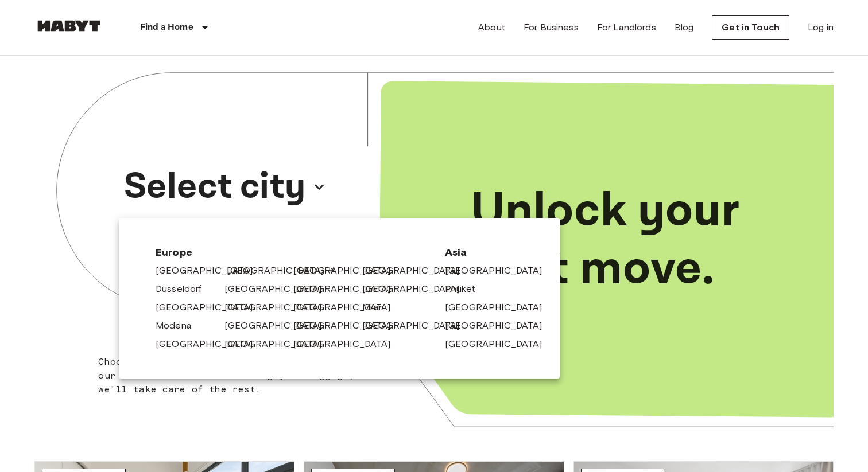 The image size is (868, 472). What do you see at coordinates (379, 307) in the screenshot?
I see `a: Milan` at bounding box center [379, 307].